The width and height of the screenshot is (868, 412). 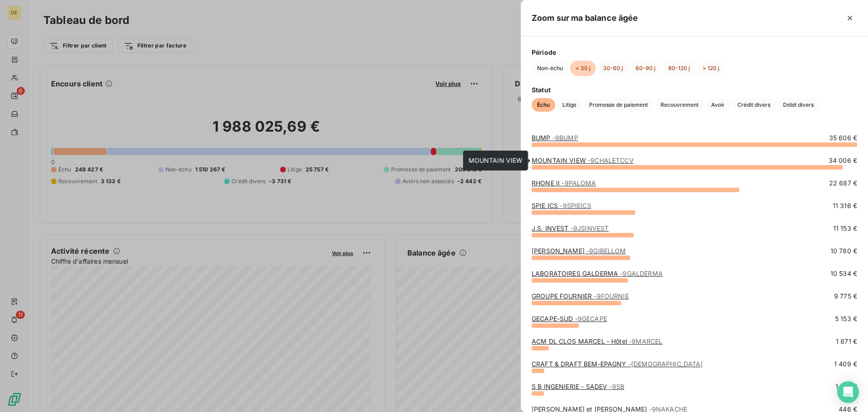 What do you see at coordinates (565, 138) in the screenshot?
I see `span: - 9BUMP` at bounding box center [565, 138].